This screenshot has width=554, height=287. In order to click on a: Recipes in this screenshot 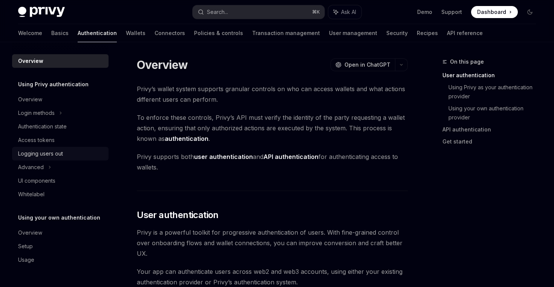, I will do `click(427, 33)`.